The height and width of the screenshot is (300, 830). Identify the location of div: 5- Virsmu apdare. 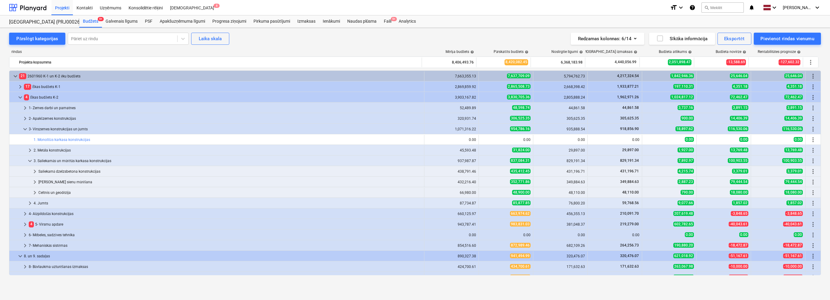
(225, 224).